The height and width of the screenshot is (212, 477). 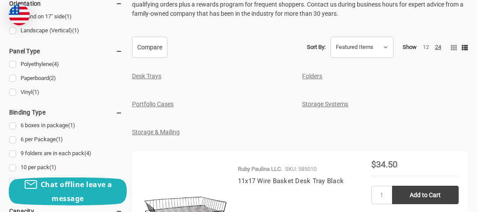 I want to click on a: Paperboard, so click(x=66, y=78).